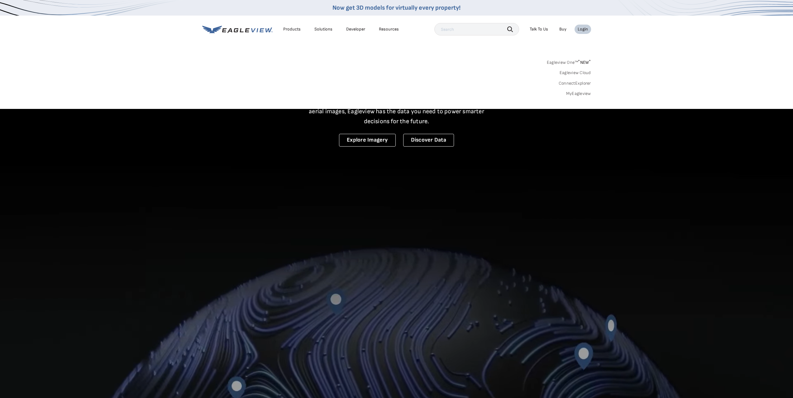 The height and width of the screenshot is (398, 793). What do you see at coordinates (569, 61) in the screenshot?
I see `a: Eagleview One™*NEW*` at bounding box center [569, 61].